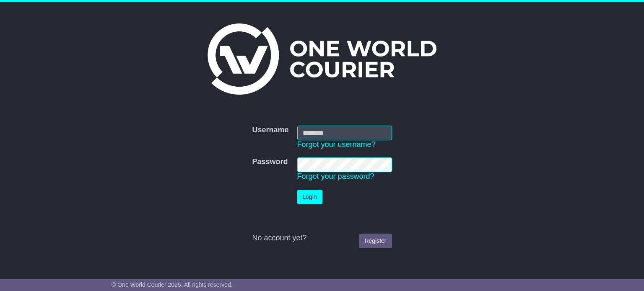 Image resolution: width=644 pixels, height=291 pixels. What do you see at coordinates (336, 176) in the screenshot?
I see `a: Forgot your password?` at bounding box center [336, 176].